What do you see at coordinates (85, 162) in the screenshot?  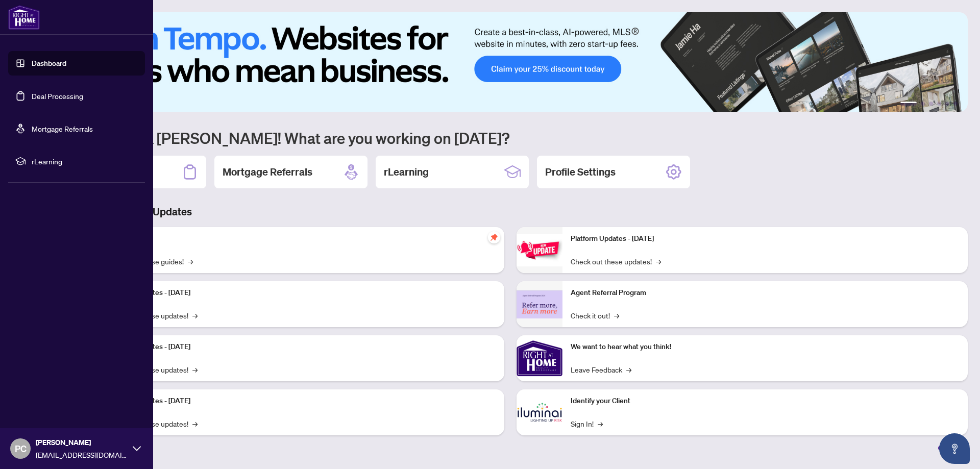 I see `span: rLearning` at bounding box center [85, 162].